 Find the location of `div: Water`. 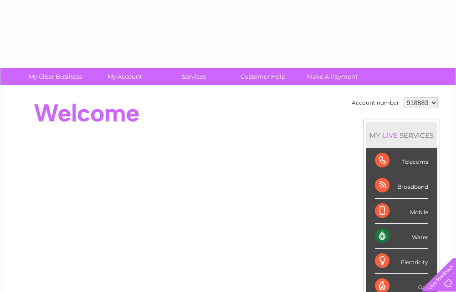

div: Water is located at coordinates (401, 236).